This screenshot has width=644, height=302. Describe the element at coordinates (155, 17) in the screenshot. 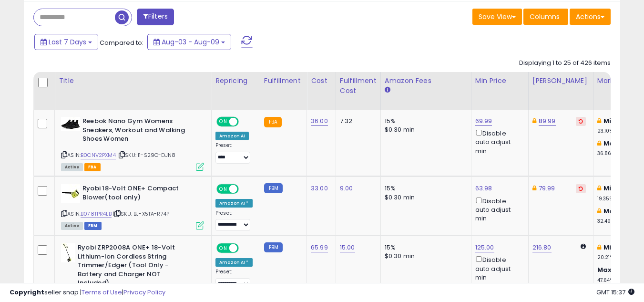

I see `button: Filters` at that location.